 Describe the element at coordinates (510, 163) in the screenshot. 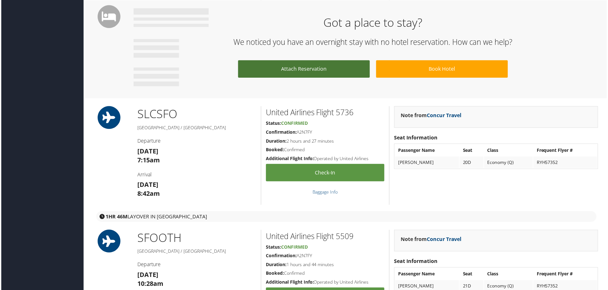

I see `td: Economy (Q)` at that location.